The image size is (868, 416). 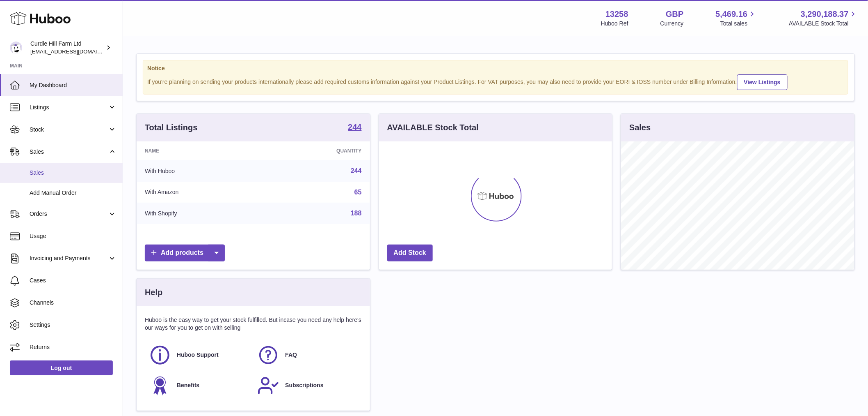 I want to click on span: Benefits, so click(x=188, y=385).